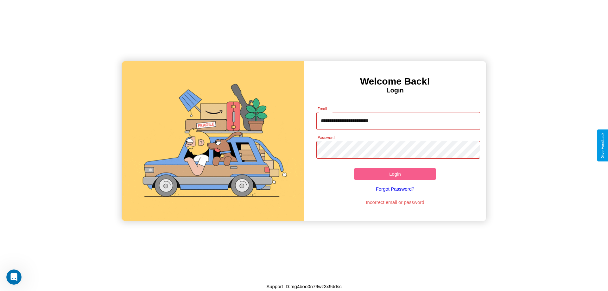 The image size is (608, 291). I want to click on img: gif, so click(213, 141).